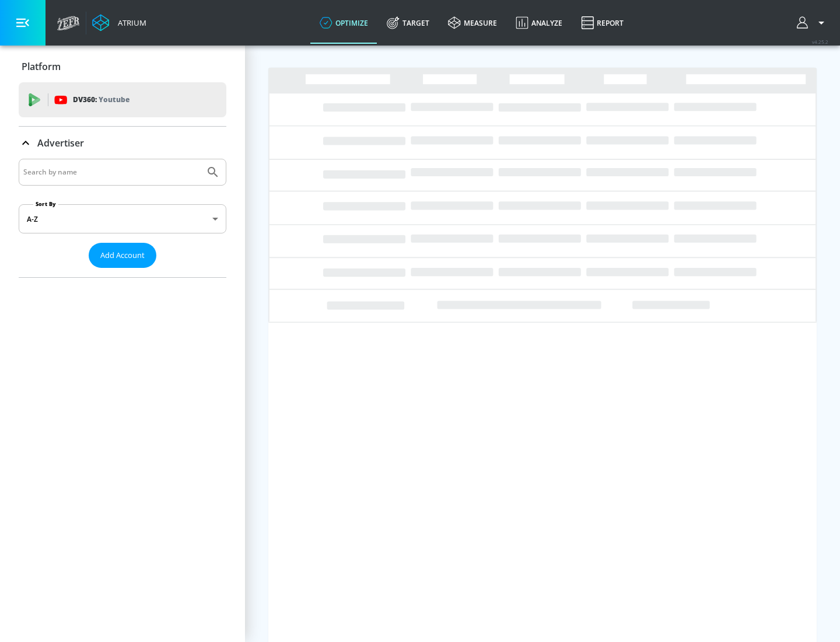 The height and width of the screenshot is (642, 840). I want to click on a: optimize, so click(344, 23).